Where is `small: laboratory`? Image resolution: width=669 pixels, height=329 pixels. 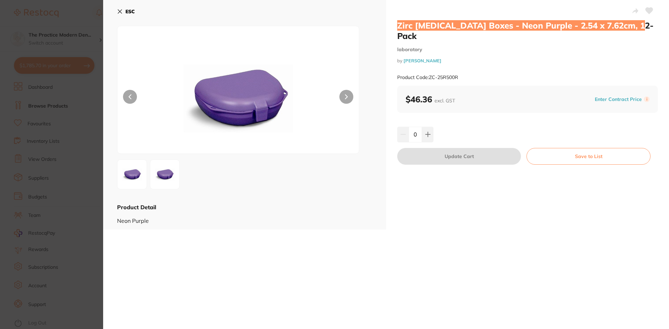
small: laboratory is located at coordinates (528, 50).